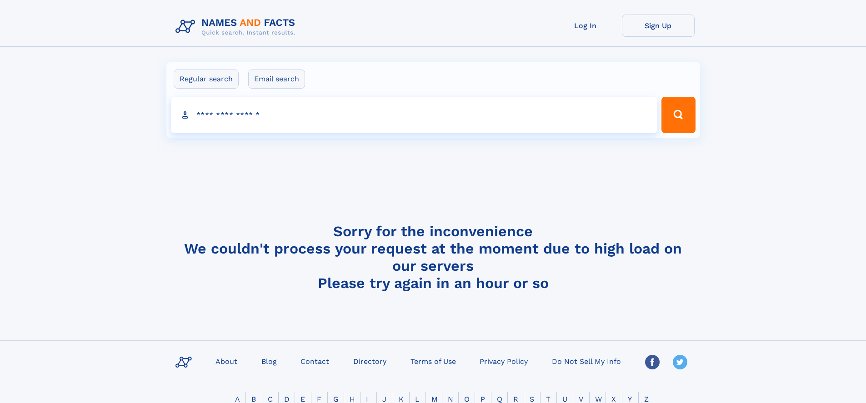 The height and width of the screenshot is (403, 866). Describe the element at coordinates (504, 361) in the screenshot. I see `a: Privacy Policy` at that location.